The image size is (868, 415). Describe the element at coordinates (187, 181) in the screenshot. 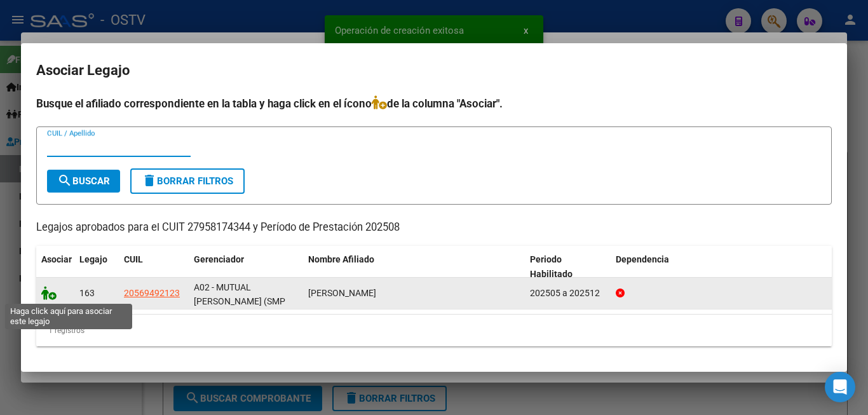

I see `button: Borrar Filtros` at that location.